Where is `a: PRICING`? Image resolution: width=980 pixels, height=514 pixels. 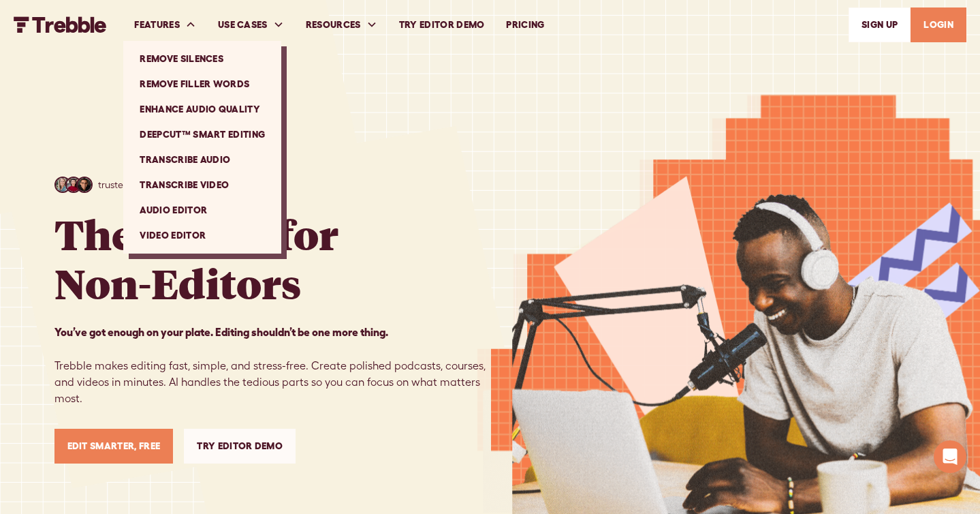
a: PRICING is located at coordinates (525, 24).